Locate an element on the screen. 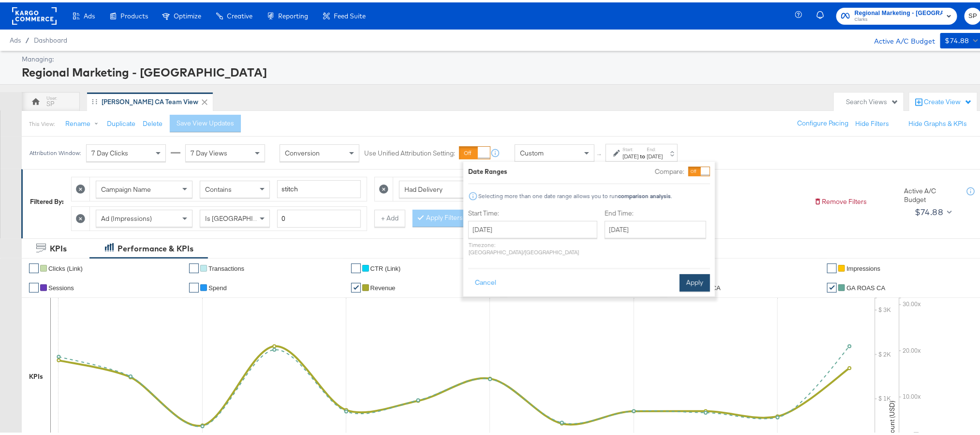 Image resolution: width=980 pixels, height=435 pixels. div: Filtered By: is located at coordinates (47, 199).